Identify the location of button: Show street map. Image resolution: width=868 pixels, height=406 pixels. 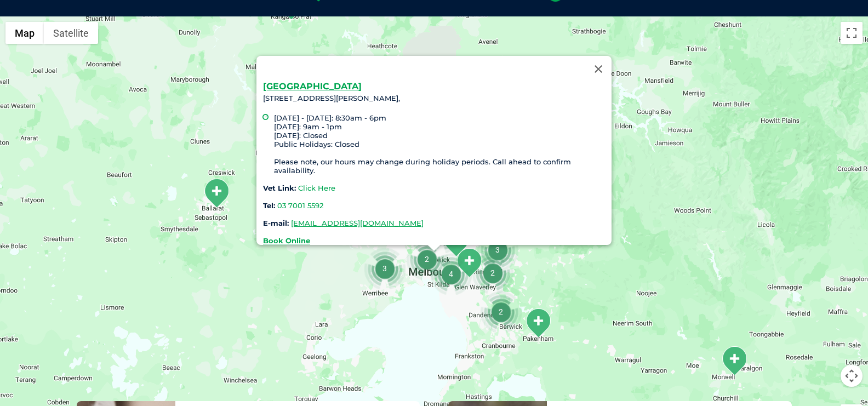
(25, 33).